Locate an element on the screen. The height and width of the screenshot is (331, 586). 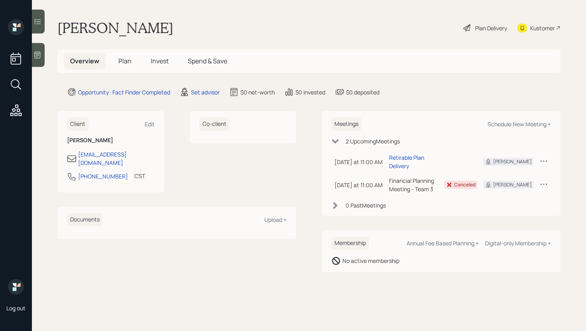
div: Canceled is located at coordinates (465, 185).